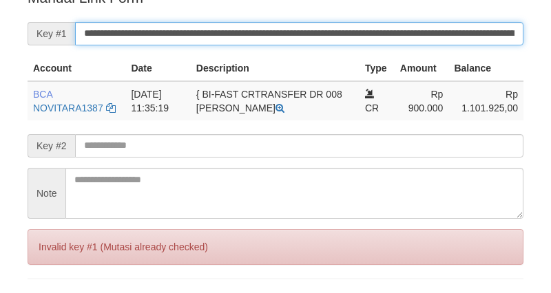  What do you see at coordinates (275, 68) in the screenshot?
I see `th: Description` at bounding box center [275, 68].